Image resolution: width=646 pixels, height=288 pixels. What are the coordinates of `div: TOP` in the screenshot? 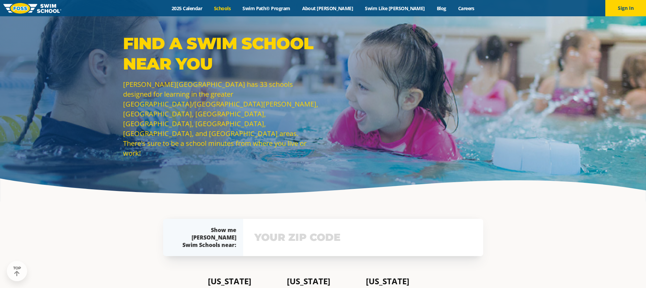 It's located at (17, 271).